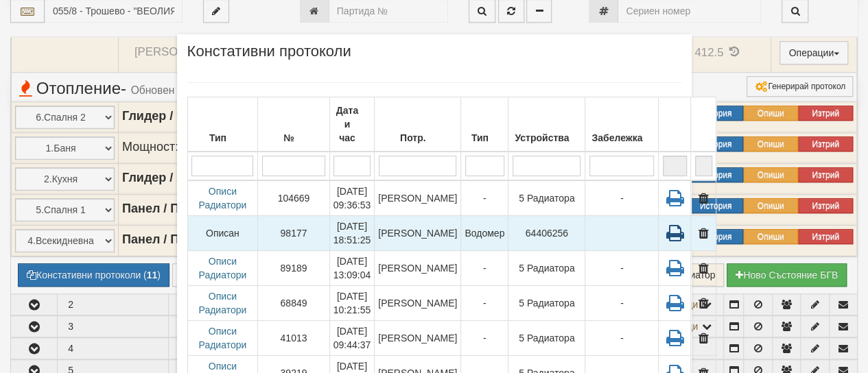  I want to click on td: 68849, so click(294, 304).